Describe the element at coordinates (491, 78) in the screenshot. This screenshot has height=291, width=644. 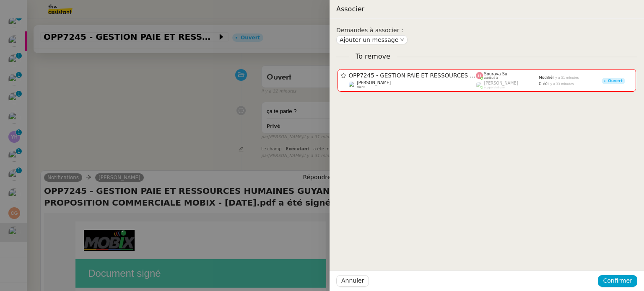
I see `span: attribué à` at that location.